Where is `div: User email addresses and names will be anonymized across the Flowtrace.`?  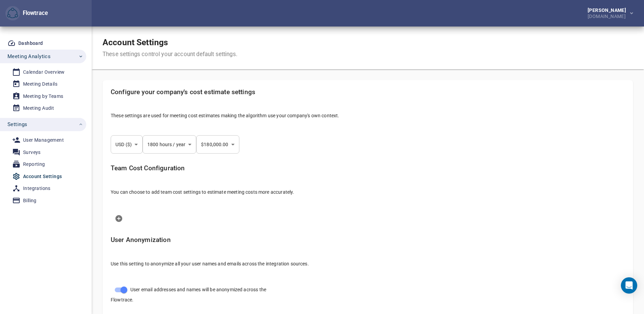
div: User email addresses and names will be anonymized across the Flowtrace. is located at coordinates (193, 293).